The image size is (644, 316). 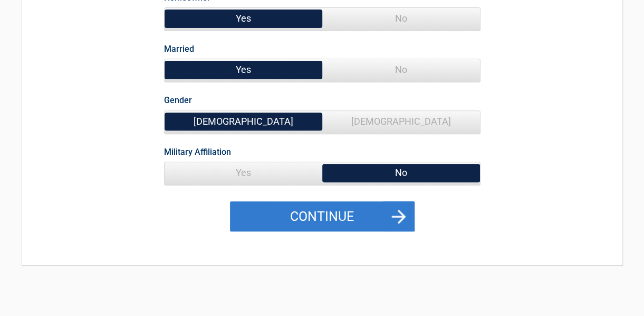 I want to click on label: Married, so click(x=179, y=49).